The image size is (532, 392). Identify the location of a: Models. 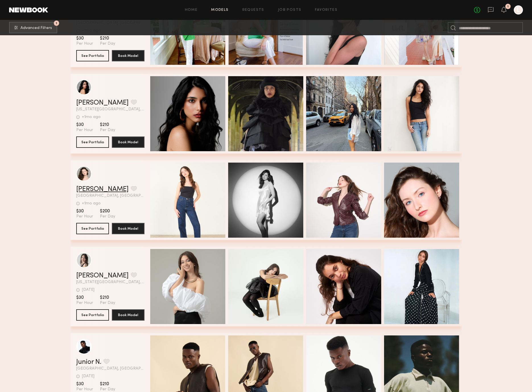
(220, 10).